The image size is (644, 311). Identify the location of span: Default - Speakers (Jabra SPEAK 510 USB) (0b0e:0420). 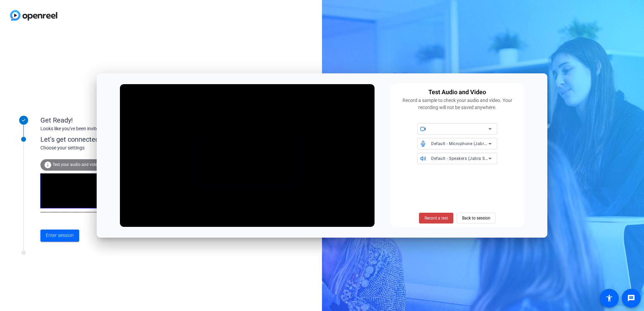
(486, 158).